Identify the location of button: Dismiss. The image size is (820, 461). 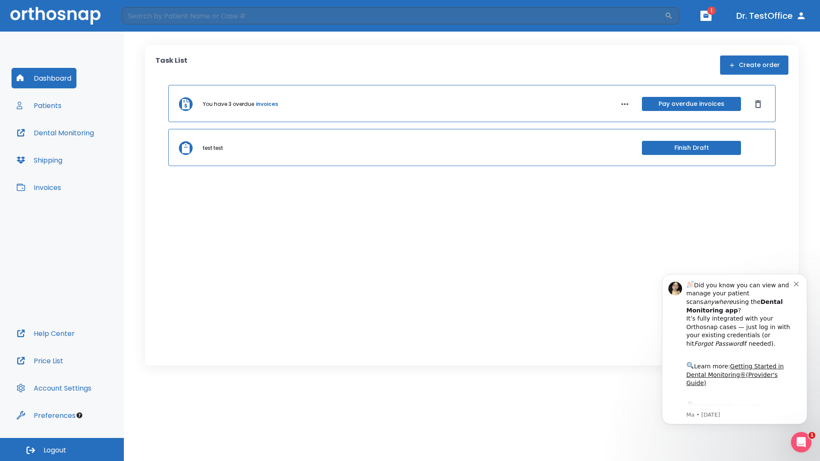
(758, 104).